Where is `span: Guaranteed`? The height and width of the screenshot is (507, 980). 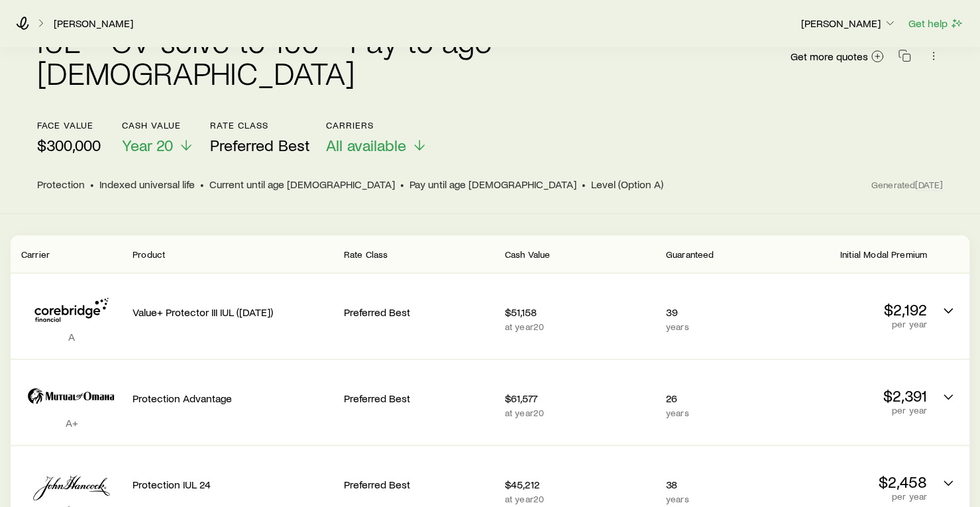 span: Guaranteed is located at coordinates (690, 254).